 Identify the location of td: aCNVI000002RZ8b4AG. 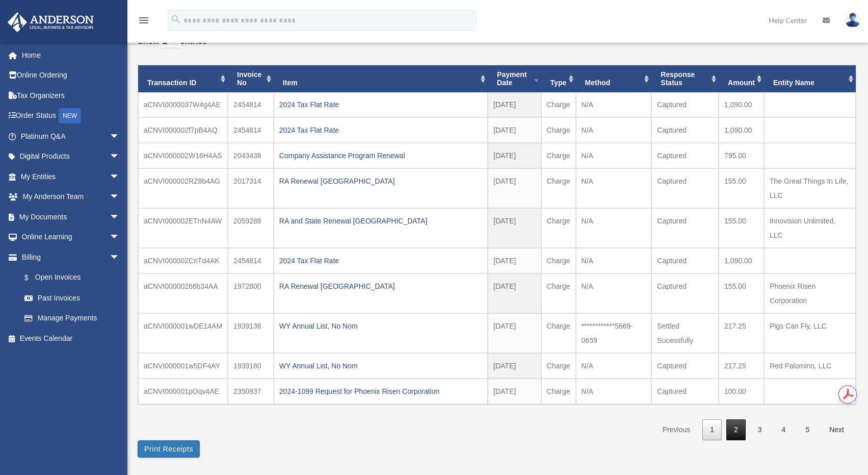
(183, 188).